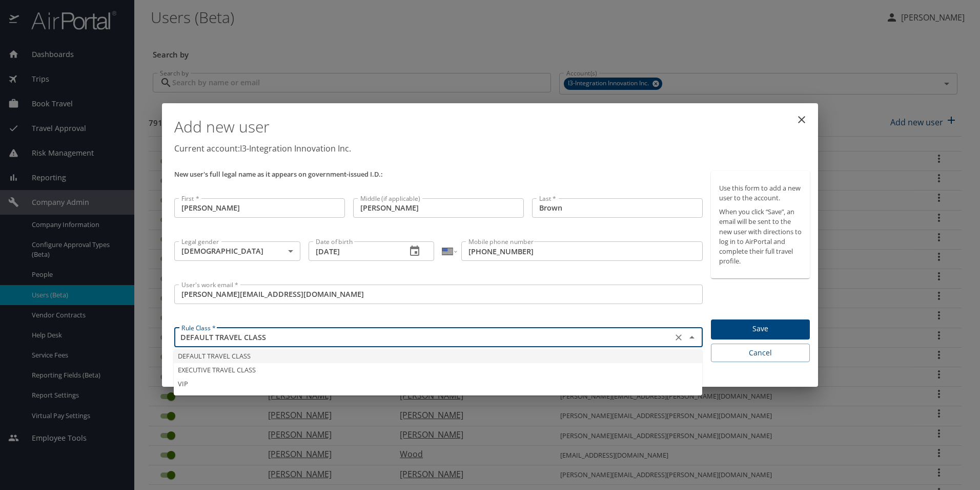 This screenshot has height=490, width=980. What do you see at coordinates (760, 352) in the screenshot?
I see `span: Cancel` at bounding box center [760, 352].